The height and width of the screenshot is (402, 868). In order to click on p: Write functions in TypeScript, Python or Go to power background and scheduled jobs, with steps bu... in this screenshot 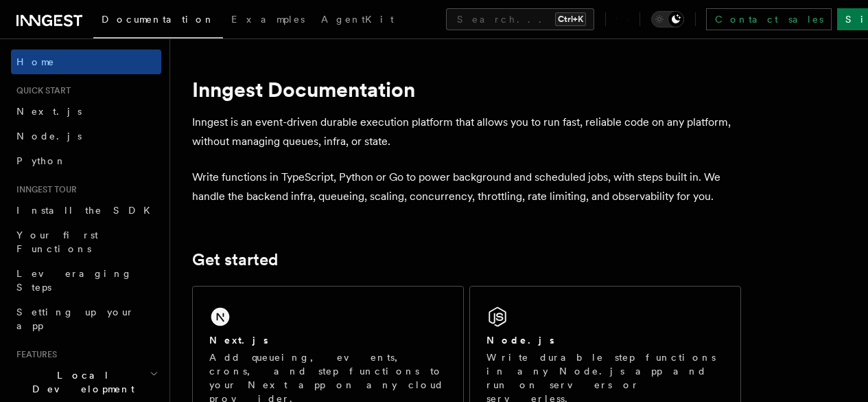, I will do `click(466, 187)`.